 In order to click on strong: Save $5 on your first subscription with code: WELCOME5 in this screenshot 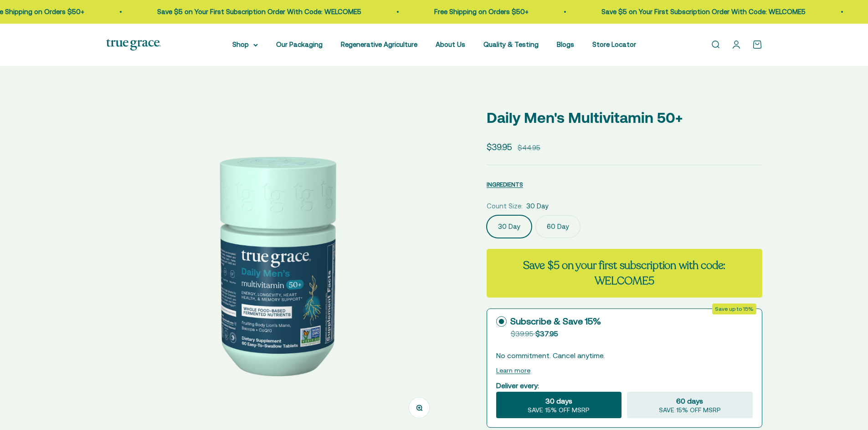, I will do `click(624, 273)`.